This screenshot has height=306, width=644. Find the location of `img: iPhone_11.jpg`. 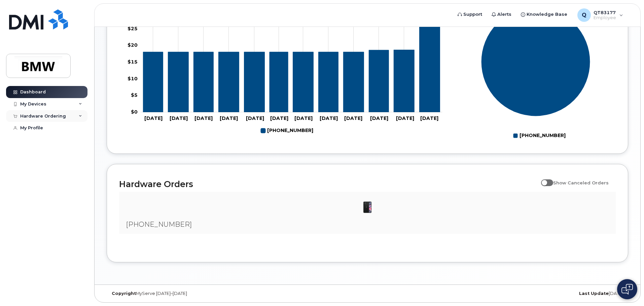

img: iPhone_11.jpg is located at coordinates (367, 207).